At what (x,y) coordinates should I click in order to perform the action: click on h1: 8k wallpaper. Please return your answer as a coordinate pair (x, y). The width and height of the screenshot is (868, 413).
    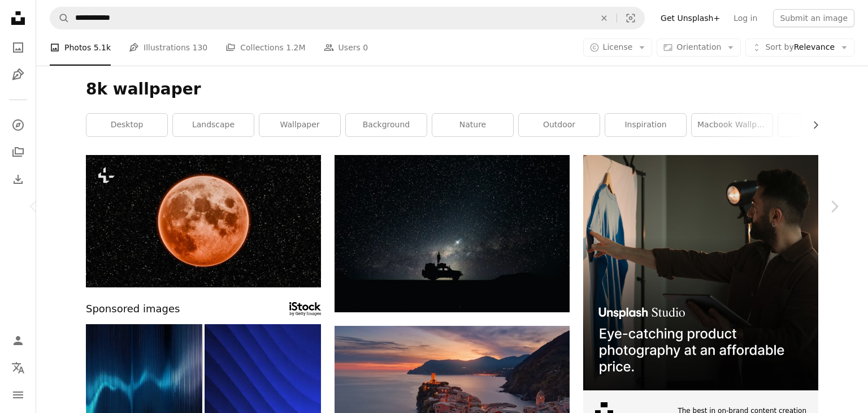
    Looking at the image, I should click on (452, 89).